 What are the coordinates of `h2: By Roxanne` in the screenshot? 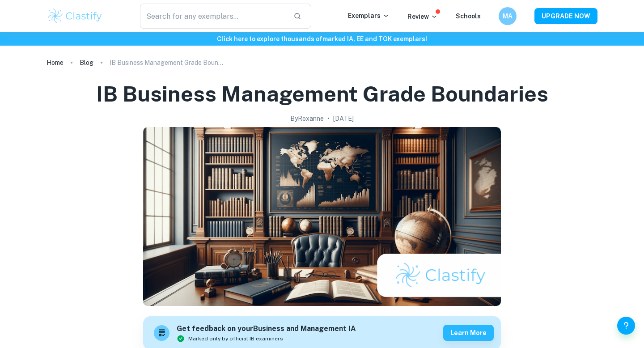 It's located at (307, 118).